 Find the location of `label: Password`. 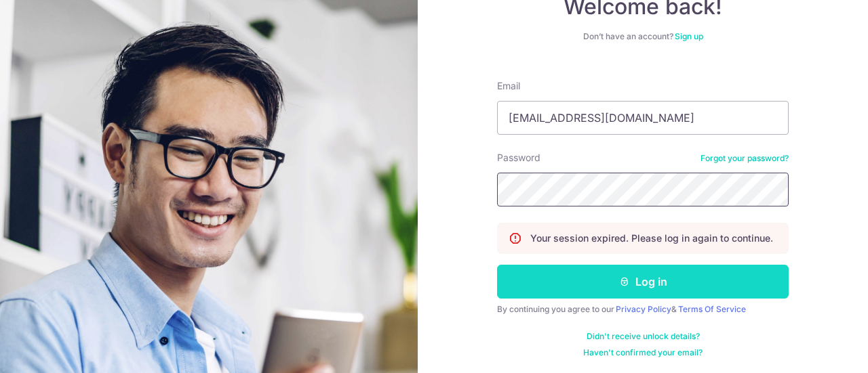

label: Password is located at coordinates (519, 158).